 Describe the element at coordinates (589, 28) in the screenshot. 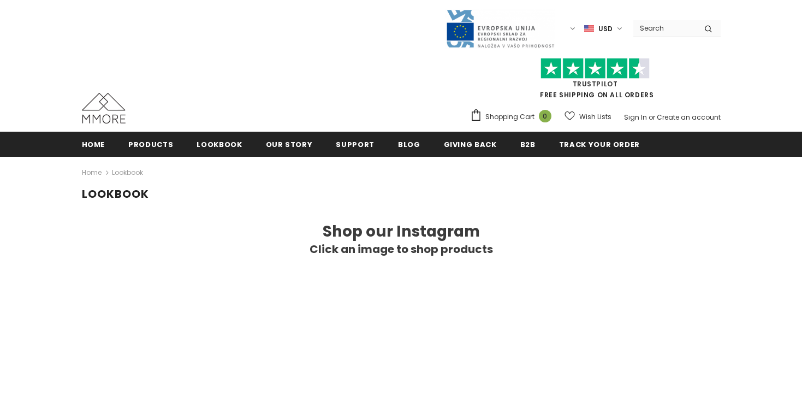

I see `img: USD` at that location.